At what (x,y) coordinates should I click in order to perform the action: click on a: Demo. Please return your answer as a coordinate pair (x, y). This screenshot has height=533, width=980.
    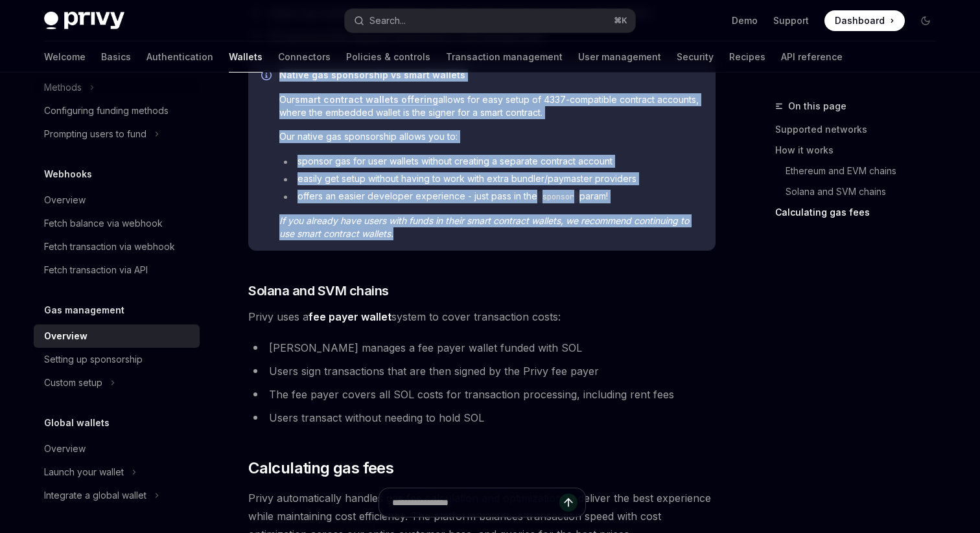
    Looking at the image, I should click on (744, 20).